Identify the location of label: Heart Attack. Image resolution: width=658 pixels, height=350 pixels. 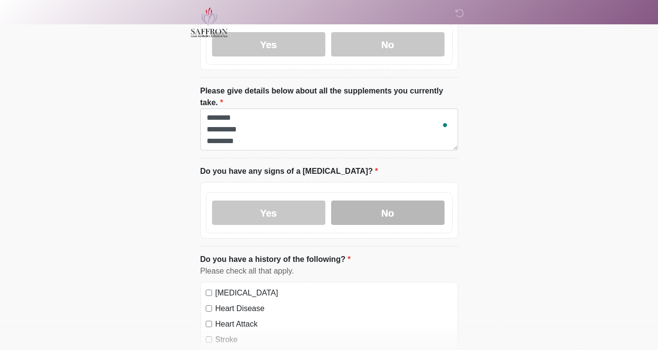
(334, 324).